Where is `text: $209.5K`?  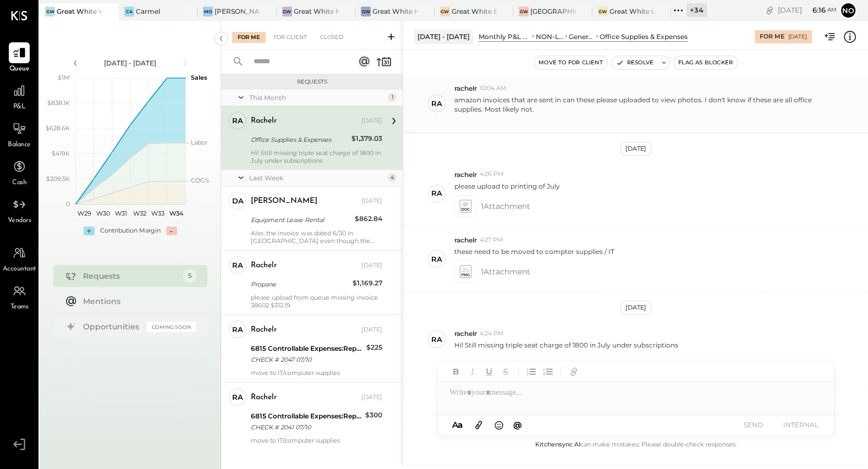 text: $209.5K is located at coordinates (58, 179).